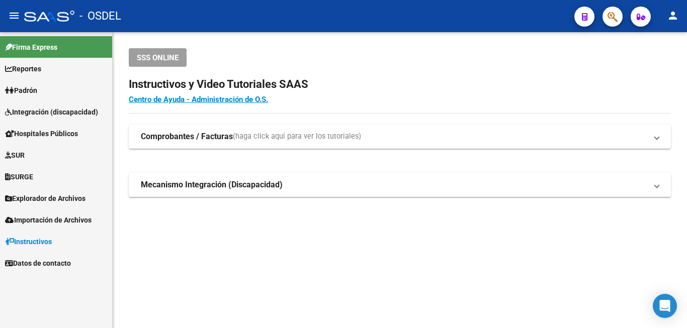 This screenshot has width=687, height=328. What do you see at coordinates (31, 47) in the screenshot?
I see `span: Firma Express` at bounding box center [31, 47].